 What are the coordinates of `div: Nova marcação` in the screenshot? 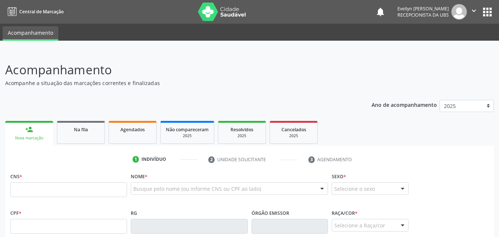 It's located at (29, 138).